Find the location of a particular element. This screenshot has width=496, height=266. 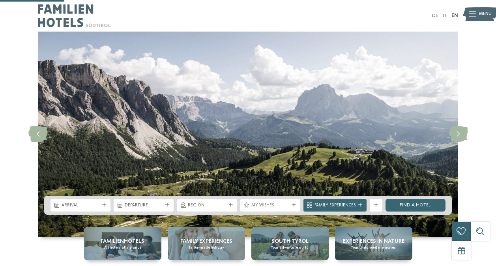

a: Family hotels in the Dolomites: Holidays in the realm of the Pale Mountains Family Experiences Ta... is located at coordinates (207, 244).